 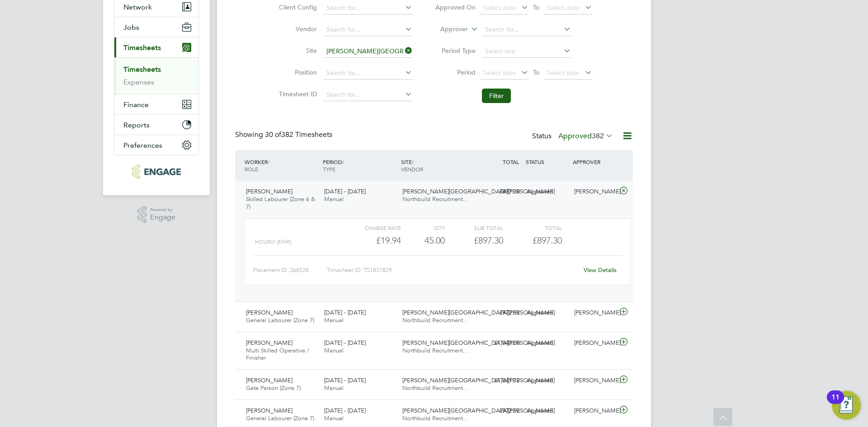 What do you see at coordinates (163, 218) in the screenshot?
I see `span: Engage` at bounding box center [163, 218].